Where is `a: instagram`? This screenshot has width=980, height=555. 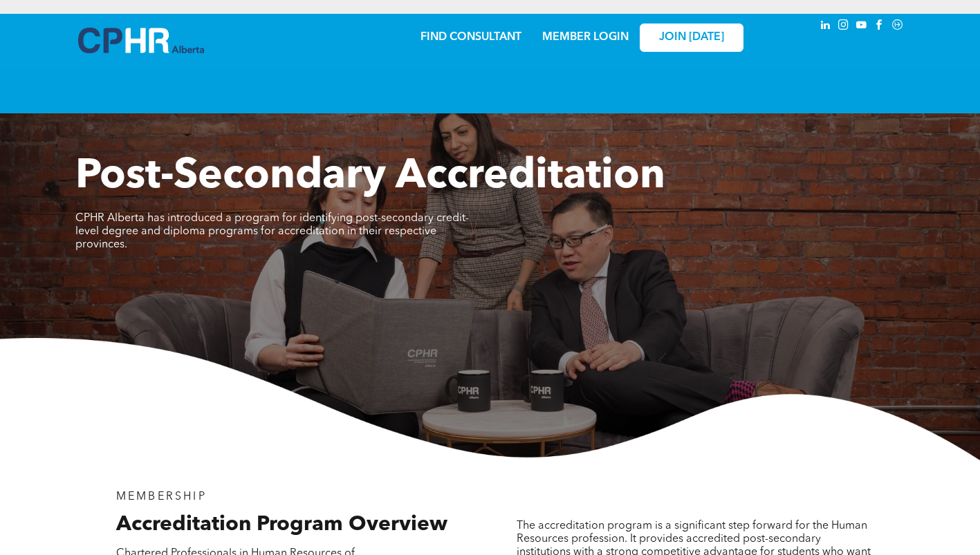
a: instagram is located at coordinates (843, 26).